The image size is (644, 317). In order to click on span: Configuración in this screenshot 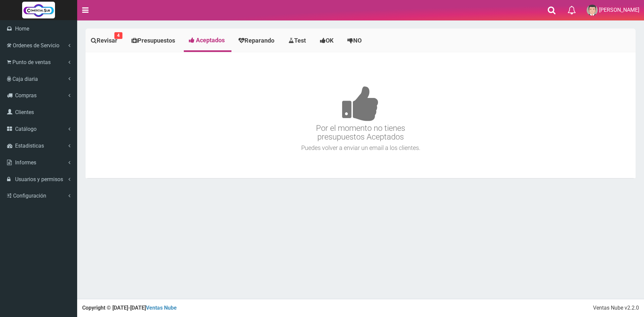, I will do `click(29, 196)`.